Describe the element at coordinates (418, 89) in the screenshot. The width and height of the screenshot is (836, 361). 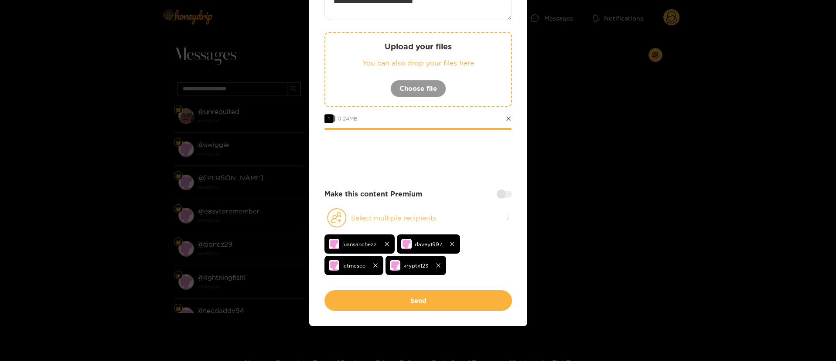
I see `button: Choose file` at that location.